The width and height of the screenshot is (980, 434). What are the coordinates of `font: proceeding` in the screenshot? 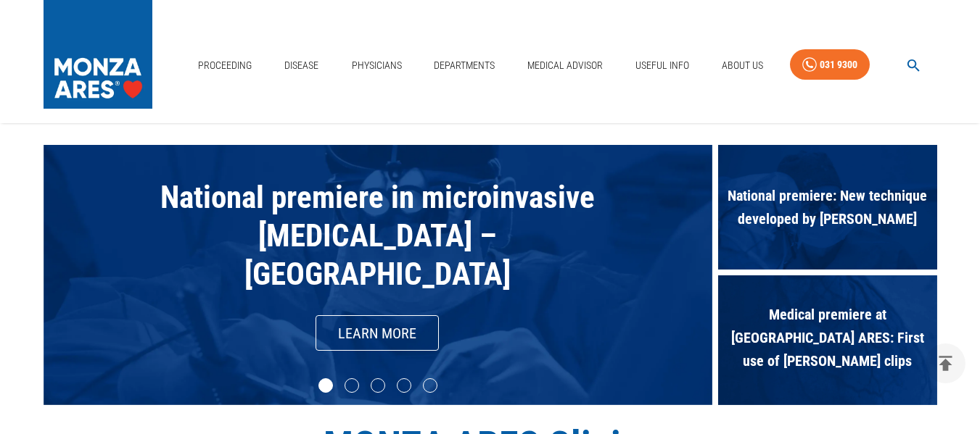 It's located at (225, 65).